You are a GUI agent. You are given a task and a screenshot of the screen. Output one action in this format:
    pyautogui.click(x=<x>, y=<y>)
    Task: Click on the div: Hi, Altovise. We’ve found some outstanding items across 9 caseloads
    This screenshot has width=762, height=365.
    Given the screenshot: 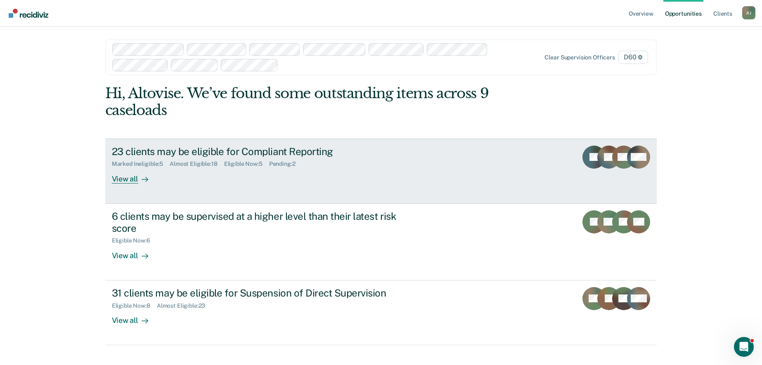 What is the action you would take?
    pyautogui.click(x=326, y=102)
    